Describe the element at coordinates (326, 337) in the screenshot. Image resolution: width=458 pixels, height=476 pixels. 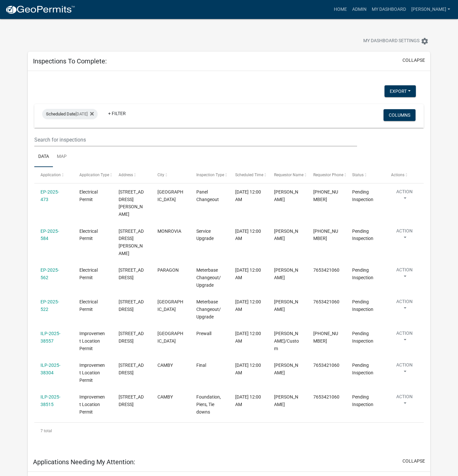
I see `span: 317-260-3161` at that location.